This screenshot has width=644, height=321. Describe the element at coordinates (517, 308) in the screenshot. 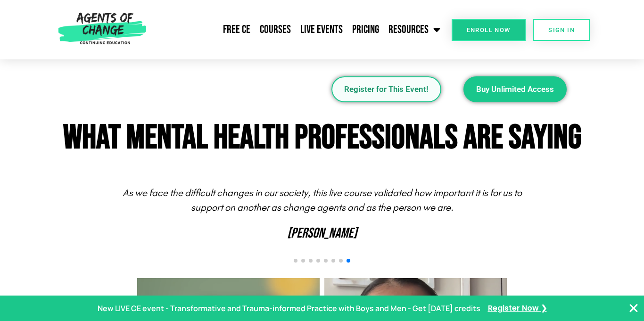

I see `a: Register Now ❯` at that location.